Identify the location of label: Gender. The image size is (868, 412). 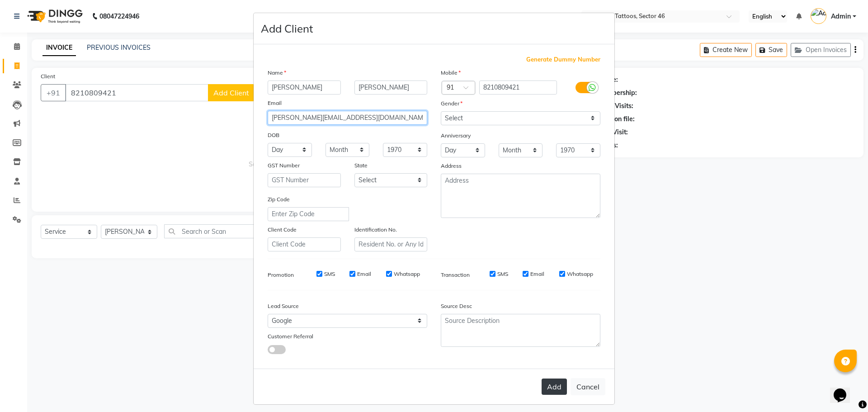
(452, 104).